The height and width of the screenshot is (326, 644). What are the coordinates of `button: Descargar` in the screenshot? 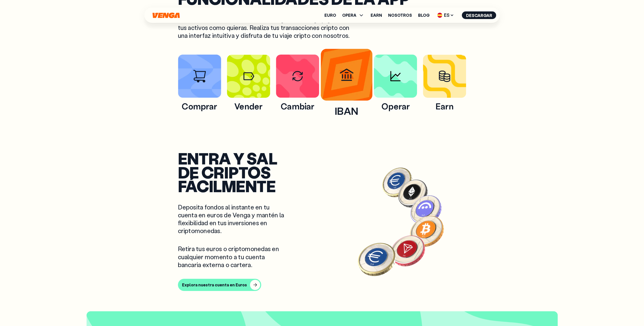 It's located at (479, 15).